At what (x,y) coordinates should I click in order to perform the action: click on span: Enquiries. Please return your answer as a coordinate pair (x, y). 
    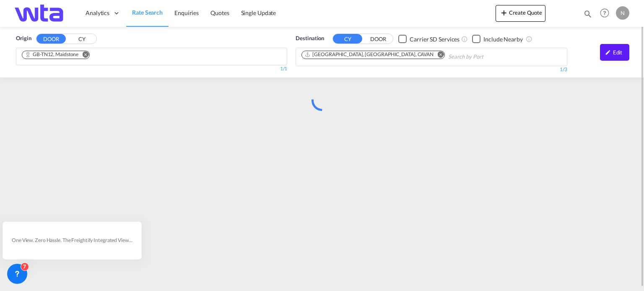
    Looking at the image, I should click on (187, 13).